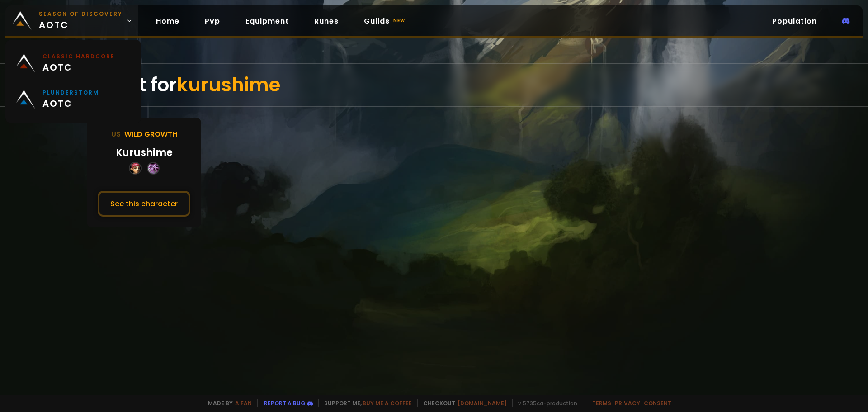  What do you see at coordinates (81, 14) in the screenshot?
I see `small: Season of Discovery` at bounding box center [81, 14].